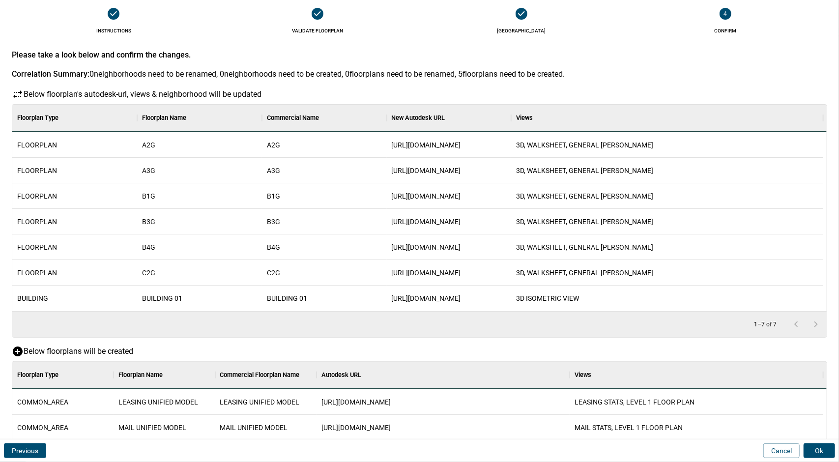  I want to click on button: Previous, so click(25, 450).